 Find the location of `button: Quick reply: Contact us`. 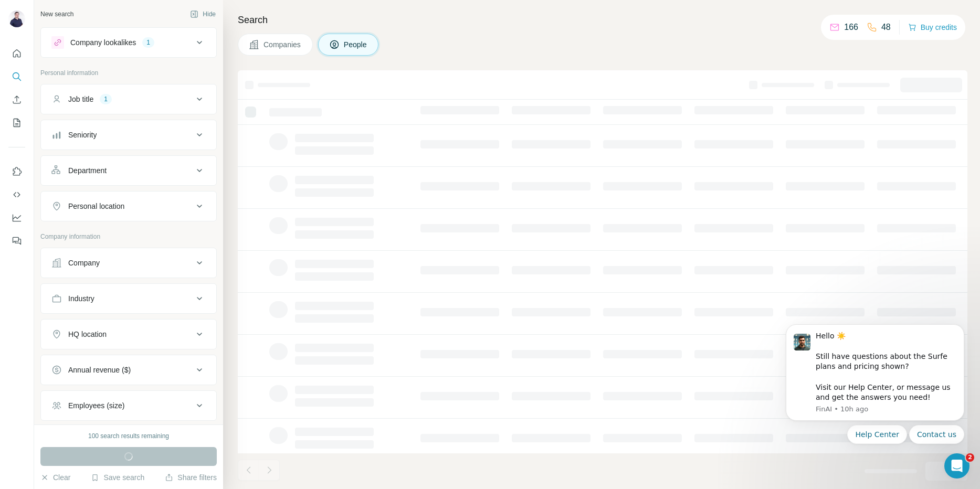

button: Quick reply: Contact us is located at coordinates (166, 145).